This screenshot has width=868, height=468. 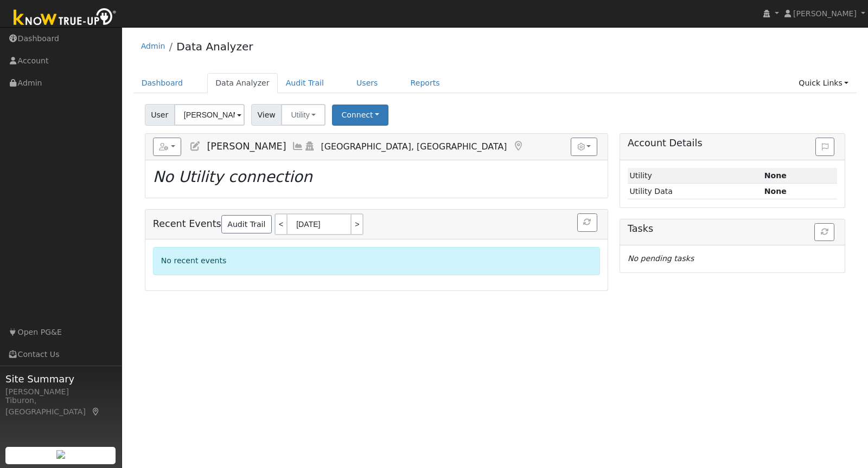 I want to click on h5: Account Details, so click(x=732, y=143).